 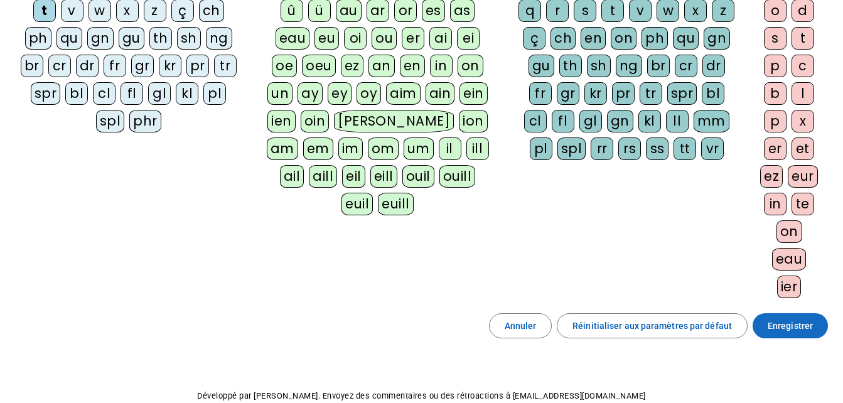 I want to click on div: rs, so click(x=629, y=149).